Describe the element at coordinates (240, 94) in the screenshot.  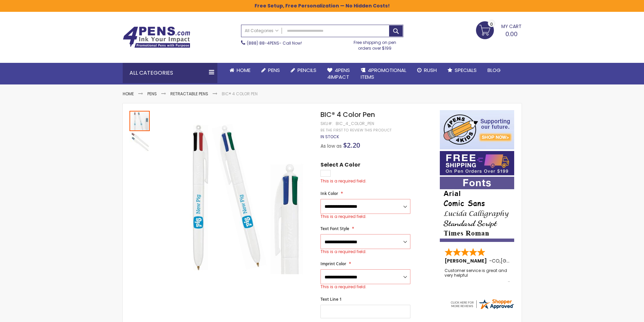
I see `li: BIC® 4 Color Pen` at that location.